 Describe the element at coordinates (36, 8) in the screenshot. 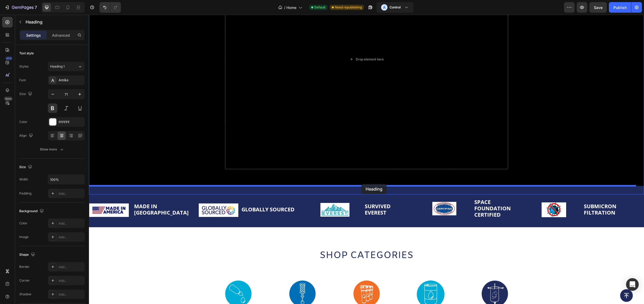

I see `p: 7` at that location.